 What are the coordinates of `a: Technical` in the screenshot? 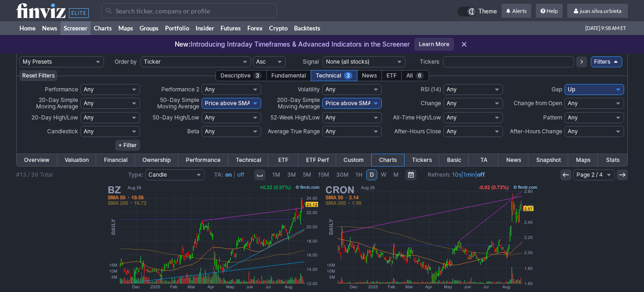 It's located at (248, 160).